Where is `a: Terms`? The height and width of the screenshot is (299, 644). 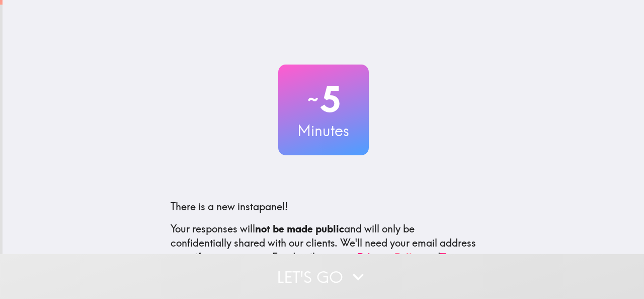 a: Terms is located at coordinates (454, 257).